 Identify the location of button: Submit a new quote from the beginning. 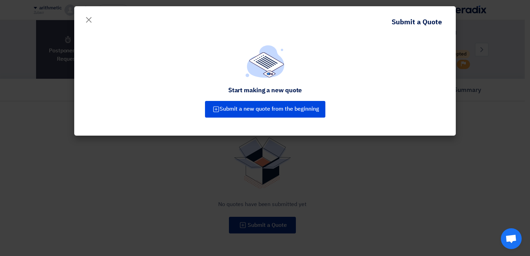
(265, 109).